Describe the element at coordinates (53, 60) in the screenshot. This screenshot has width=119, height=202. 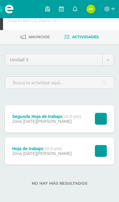
I see `span: Unidad 3` at that location.